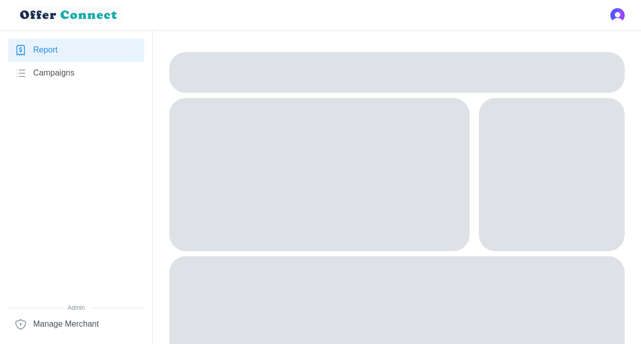  I want to click on img: 's logo, so click(617, 15).